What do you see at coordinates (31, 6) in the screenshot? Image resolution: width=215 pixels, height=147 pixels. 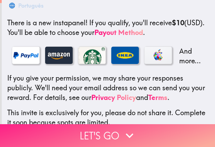 I see `div: Português` at bounding box center [31, 6].